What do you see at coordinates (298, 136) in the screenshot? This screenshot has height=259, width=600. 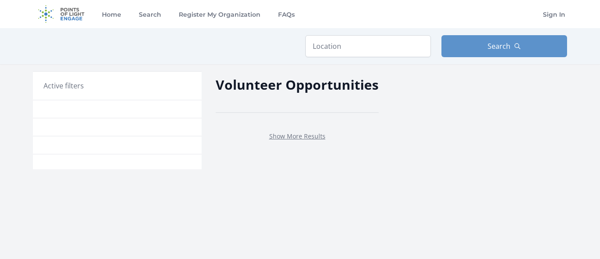 I see `a: Show More Results` at bounding box center [298, 136].